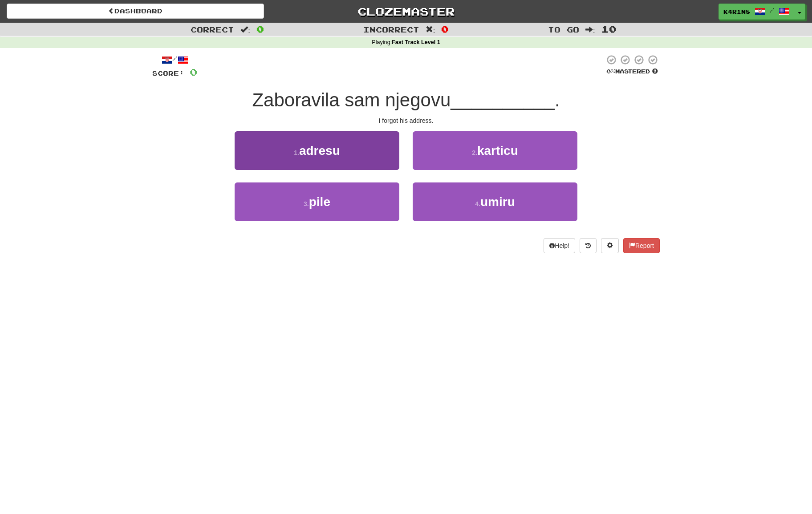 The width and height of the screenshot is (812, 514). What do you see at coordinates (609, 29) in the screenshot?
I see `span: 10` at bounding box center [609, 29].